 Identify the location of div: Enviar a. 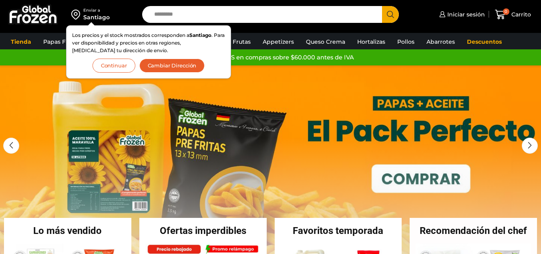
(97, 10).